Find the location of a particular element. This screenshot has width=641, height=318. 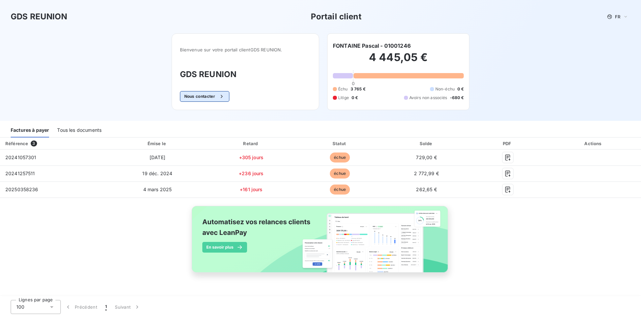

span: +305 jours is located at coordinates (251, 157).